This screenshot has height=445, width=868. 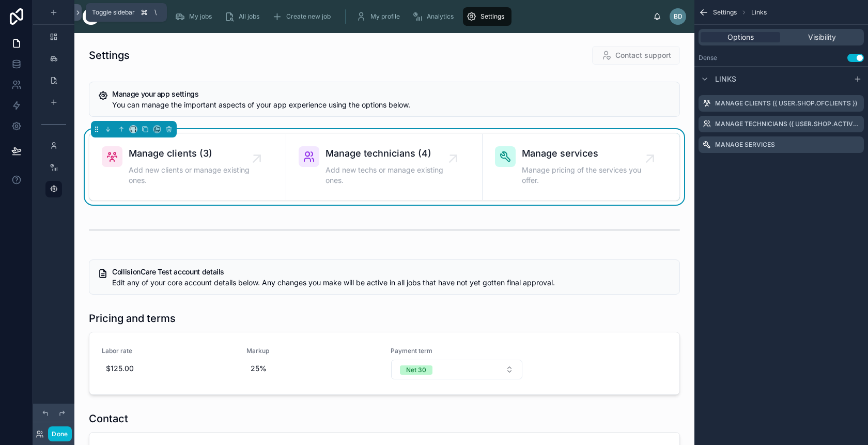 What do you see at coordinates (435, 16) in the screenshot?
I see `a: Analytics` at bounding box center [435, 16].